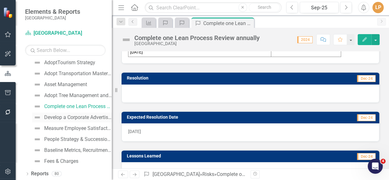 This screenshot has width=389, height=180. What do you see at coordinates (13, 13) in the screenshot?
I see `img: logo_orange.svg` at bounding box center [13, 13].